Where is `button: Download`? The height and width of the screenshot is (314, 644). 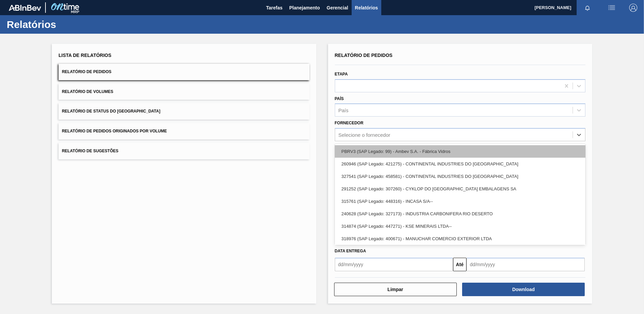 button: Download is located at coordinates (523, 289).